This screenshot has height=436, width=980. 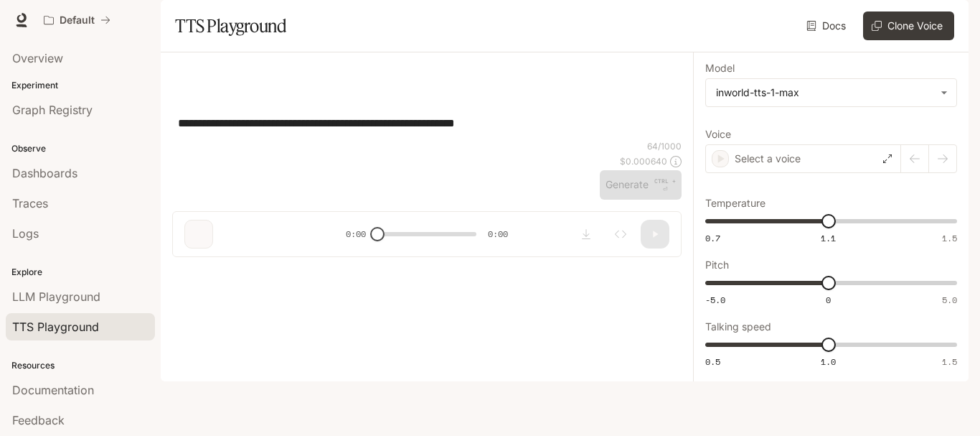 What do you see at coordinates (828, 361) in the screenshot?
I see `span: 1.0` at bounding box center [828, 361].